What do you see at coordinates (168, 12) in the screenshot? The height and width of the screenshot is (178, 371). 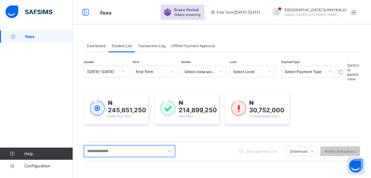 I see `img: sticker-purple.71386a28dfed39d6af7621340158ba97.svg` at bounding box center [168, 12].